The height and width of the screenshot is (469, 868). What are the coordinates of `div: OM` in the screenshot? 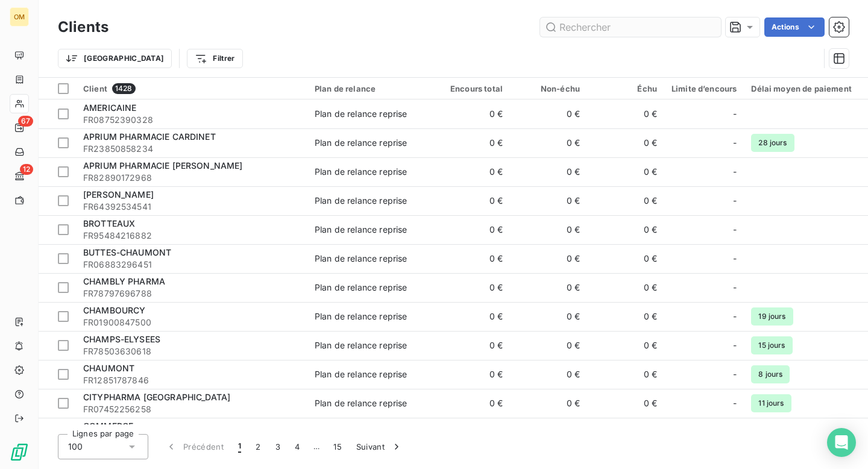 It's located at (19, 17).